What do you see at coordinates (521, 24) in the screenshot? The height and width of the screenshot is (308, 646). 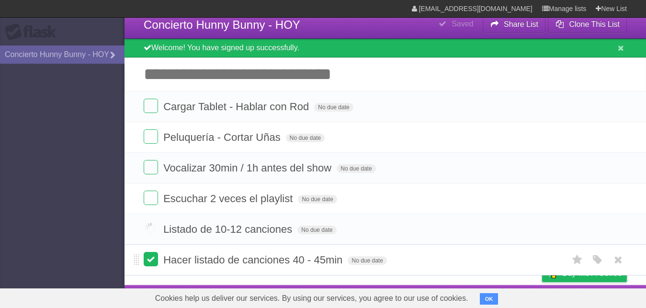 I see `b: Share List` at bounding box center [521, 24].